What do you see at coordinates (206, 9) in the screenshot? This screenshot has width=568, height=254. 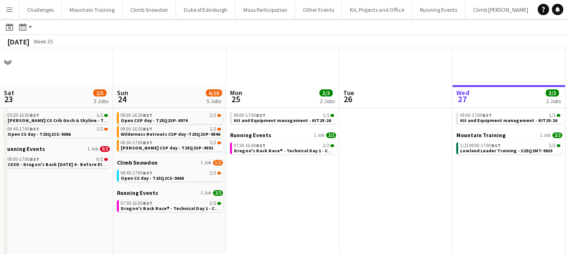 I see `button: Duke of Edinburgh` at bounding box center [206, 9].